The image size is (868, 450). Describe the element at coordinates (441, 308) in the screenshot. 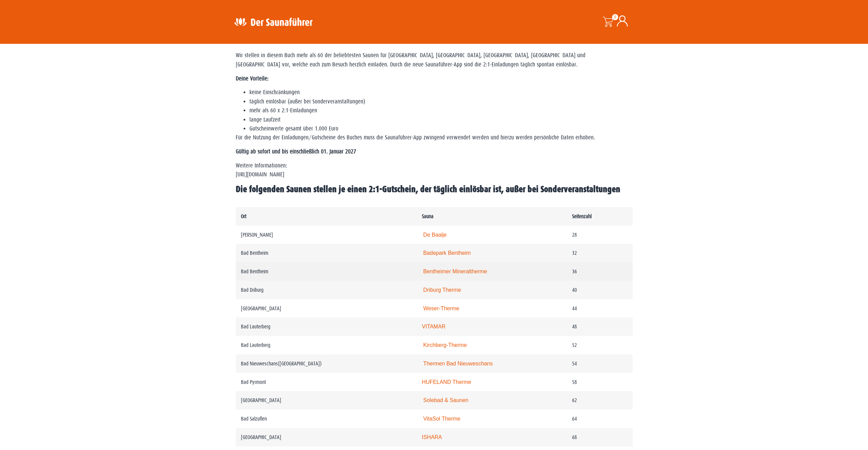

I see `a: Weser-Therme` at that location.